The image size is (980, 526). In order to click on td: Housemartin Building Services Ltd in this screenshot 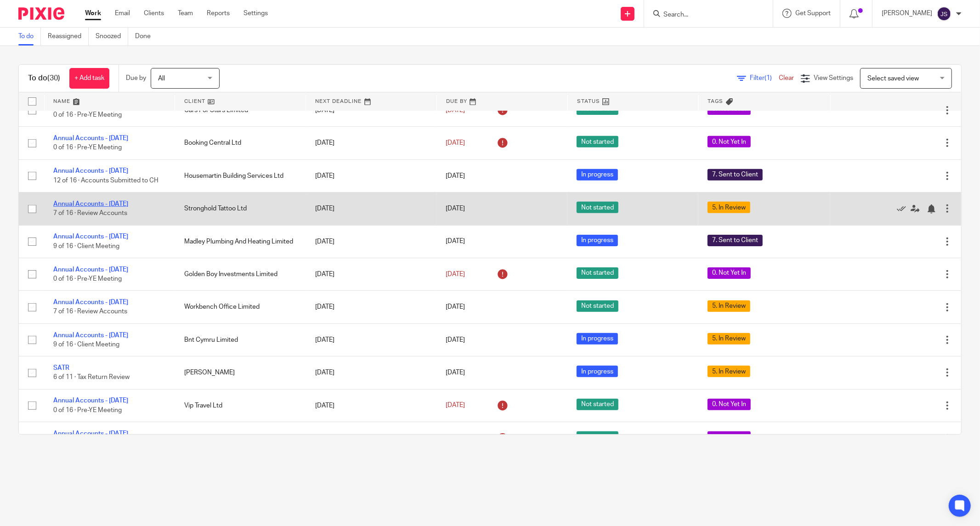, I will do `click(240, 176)`.